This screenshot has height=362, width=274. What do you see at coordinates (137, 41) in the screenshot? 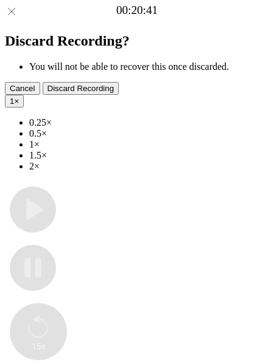
I see `h2: Discard Recording?` at bounding box center [137, 41].